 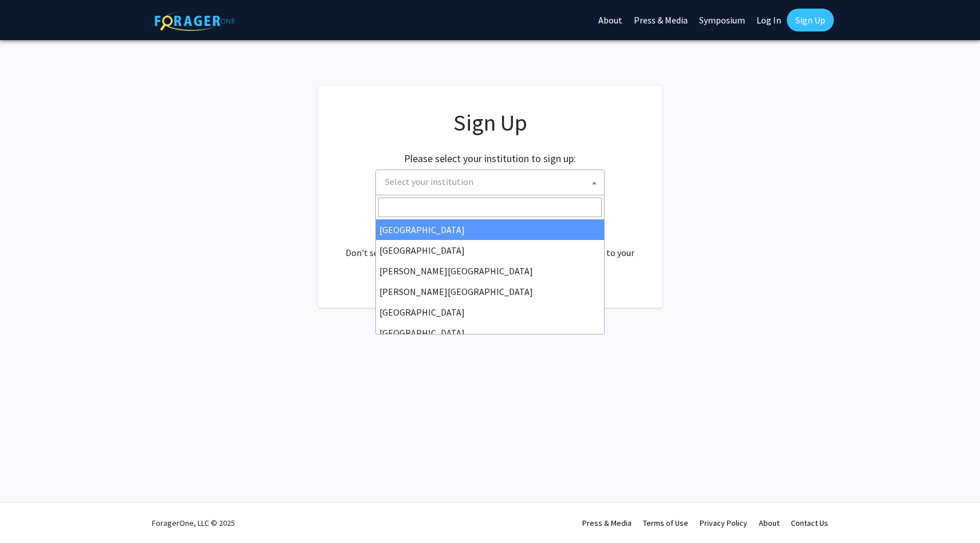 What do you see at coordinates (665, 523) in the screenshot?
I see `a: Terms of Use` at bounding box center [665, 523].